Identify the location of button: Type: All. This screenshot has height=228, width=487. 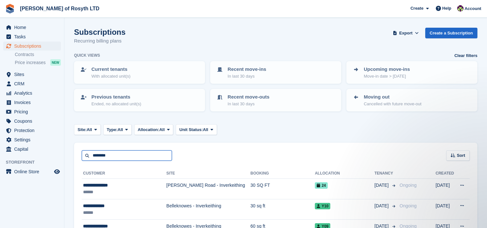
(117, 129).